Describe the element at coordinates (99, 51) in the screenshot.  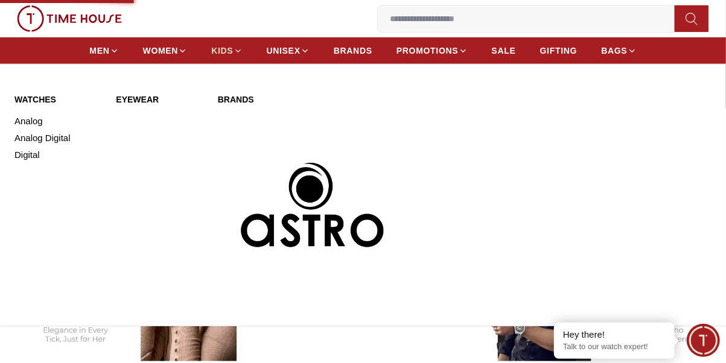
I see `span: MEN` at that location.